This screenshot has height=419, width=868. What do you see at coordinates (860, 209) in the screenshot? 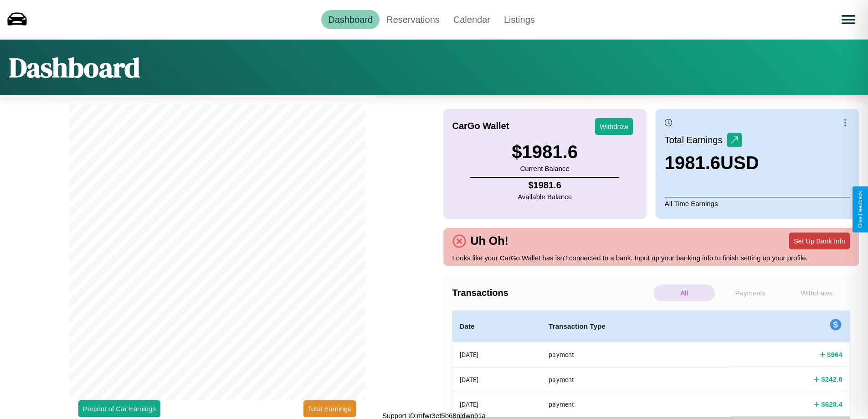
I see `div: Give Feedback` at bounding box center [860, 209].